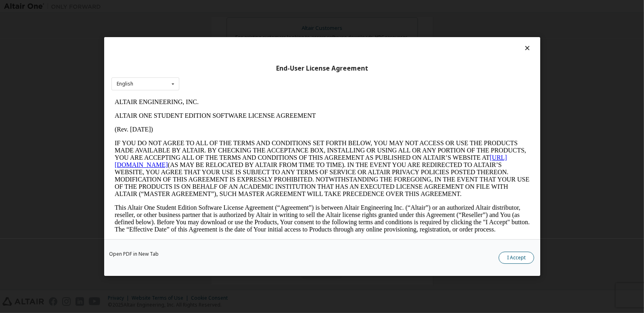 The height and width of the screenshot is (313, 644). I want to click on p: ALTAIR ENGINEERING, INC., so click(211, 7).